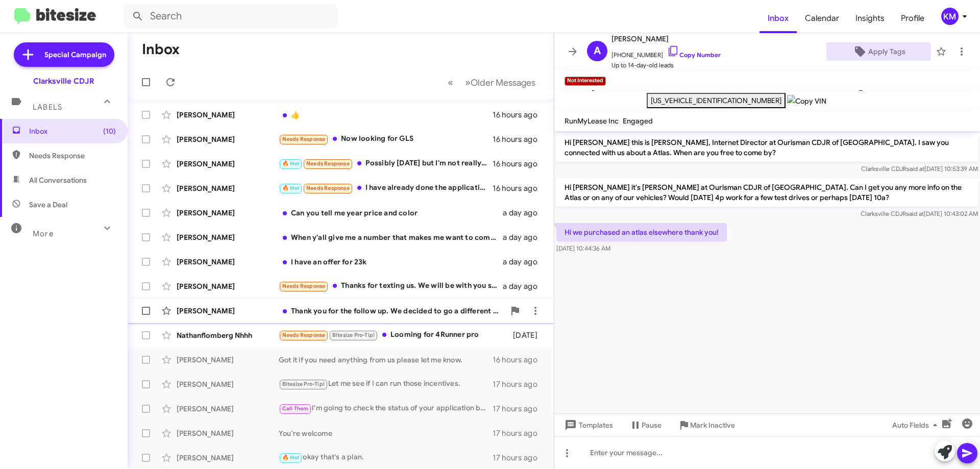 The height and width of the screenshot is (469, 980). I want to click on a: Copy Number, so click(694, 54).